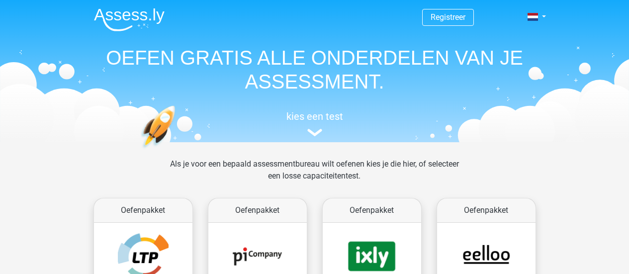 The height and width of the screenshot is (274, 629). What do you see at coordinates (315, 123) in the screenshot?
I see `a: kies een test` at bounding box center [315, 123].